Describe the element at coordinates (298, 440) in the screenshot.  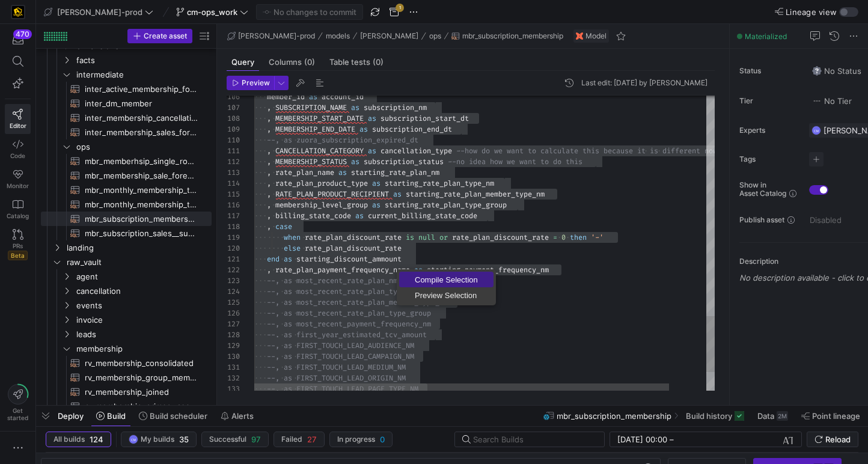
I see `button: Failed27` at that location.